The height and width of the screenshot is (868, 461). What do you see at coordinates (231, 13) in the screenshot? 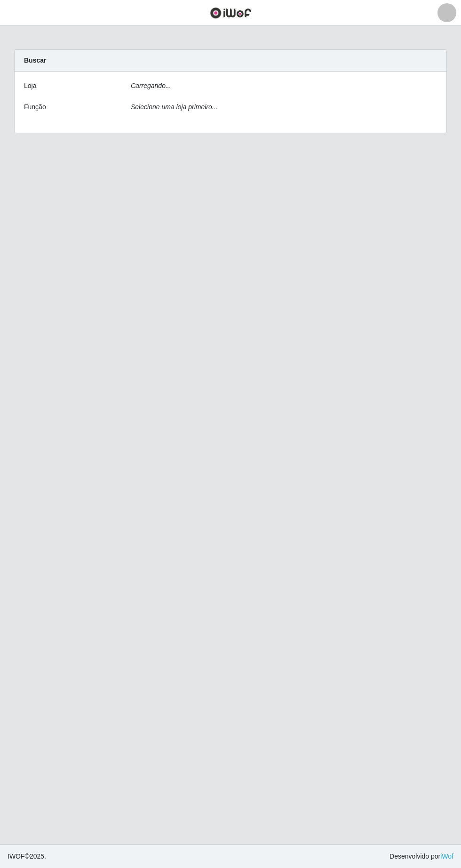
I see `img: CoreUI Logo` at bounding box center [231, 13].